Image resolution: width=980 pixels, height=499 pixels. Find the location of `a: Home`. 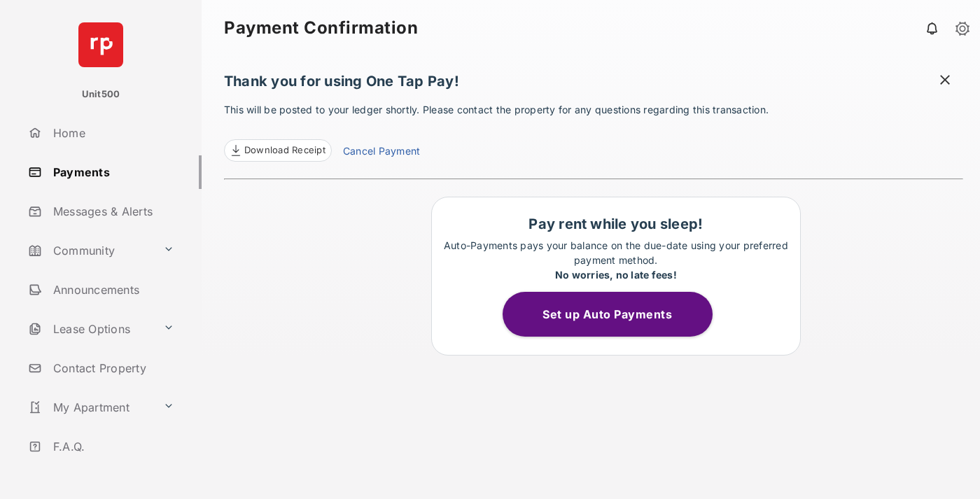

a: Home is located at coordinates (112, 133).